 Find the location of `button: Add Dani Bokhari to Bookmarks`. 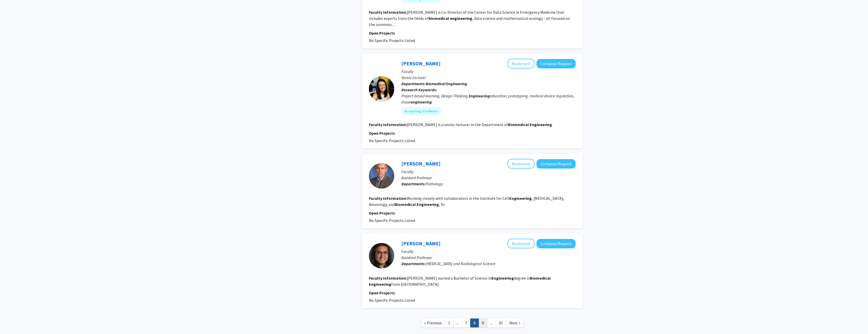

button: Add Dani Bokhari to Bookmarks is located at coordinates (521, 243).